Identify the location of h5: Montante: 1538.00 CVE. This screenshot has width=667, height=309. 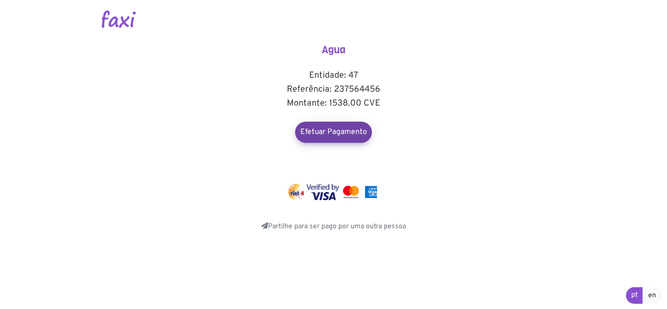
(333, 103).